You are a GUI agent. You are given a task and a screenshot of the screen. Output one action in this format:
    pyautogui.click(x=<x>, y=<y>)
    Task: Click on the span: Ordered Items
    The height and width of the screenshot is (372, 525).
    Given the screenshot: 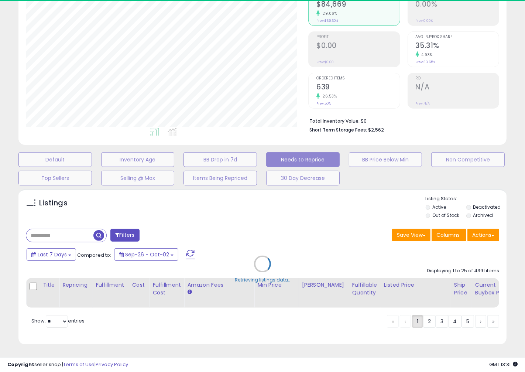 What is the action you would take?
    pyautogui.click(x=358, y=78)
    